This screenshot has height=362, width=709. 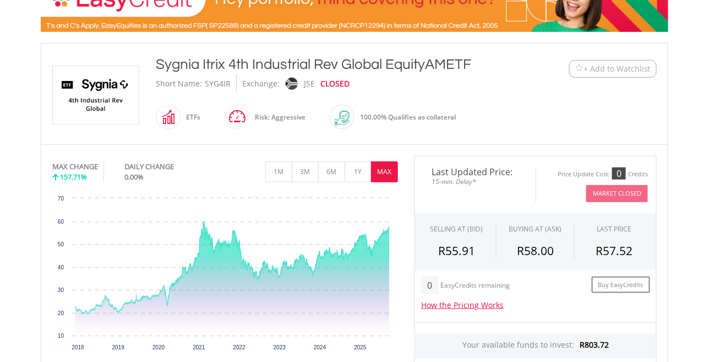 What do you see at coordinates (579, 68) in the screenshot?
I see `img: Watchlist` at bounding box center [579, 68].